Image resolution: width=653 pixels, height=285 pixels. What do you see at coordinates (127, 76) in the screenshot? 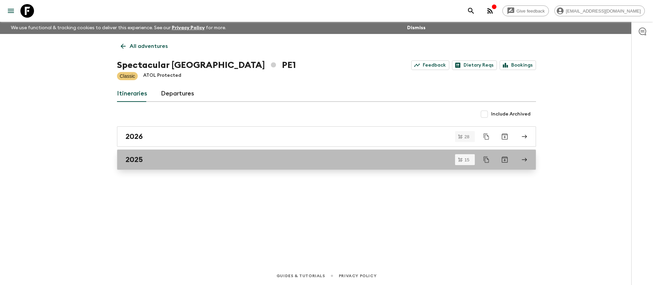
I see `p: Classic` at bounding box center [127, 76].